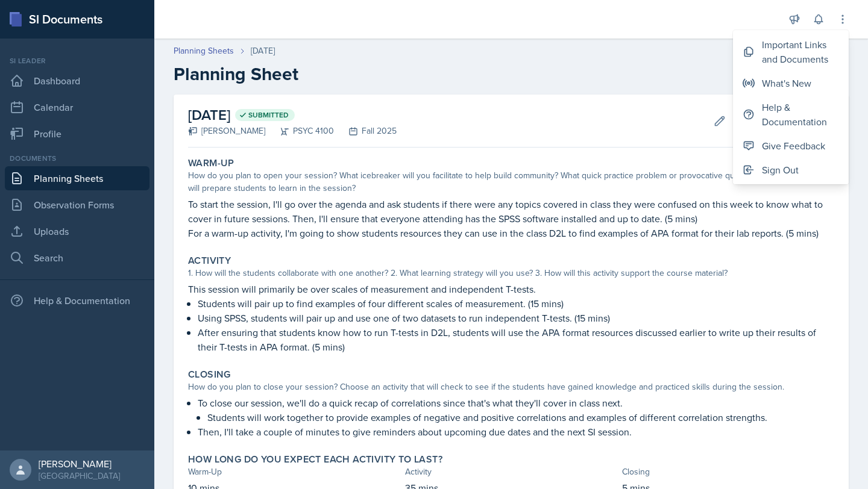  I want to click on button: Important Links and Documents, so click(790, 52).